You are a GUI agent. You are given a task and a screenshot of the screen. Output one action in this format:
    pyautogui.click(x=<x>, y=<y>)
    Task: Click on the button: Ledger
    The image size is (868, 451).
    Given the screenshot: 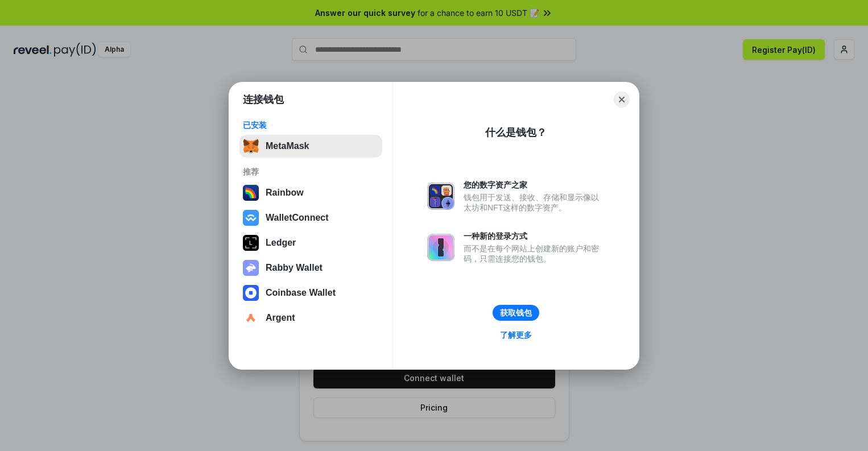 What is the action you would take?
    pyautogui.click(x=310, y=243)
    